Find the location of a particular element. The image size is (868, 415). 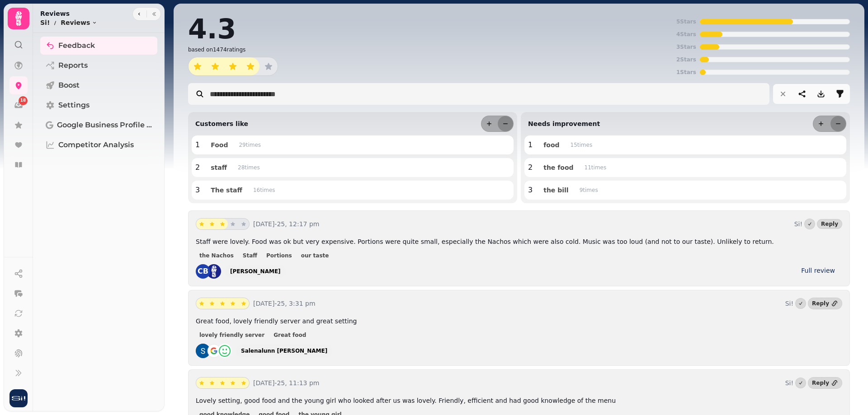

p: 3 Stars is located at coordinates (686, 47).